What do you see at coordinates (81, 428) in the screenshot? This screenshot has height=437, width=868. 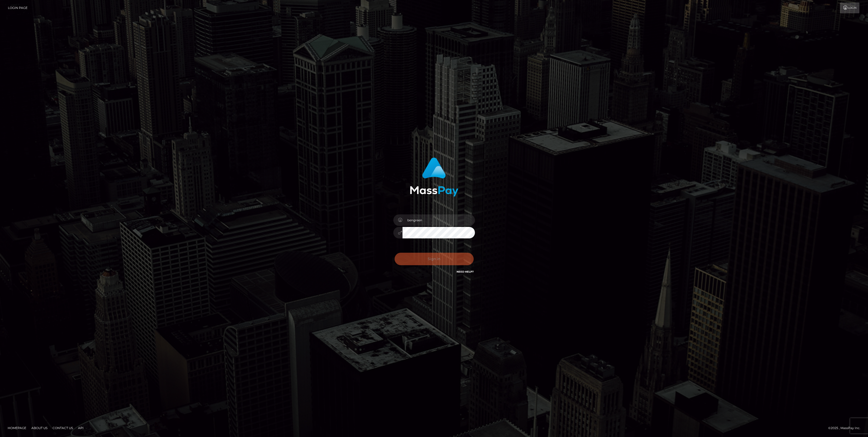 I see `a: API` at bounding box center [81, 428].